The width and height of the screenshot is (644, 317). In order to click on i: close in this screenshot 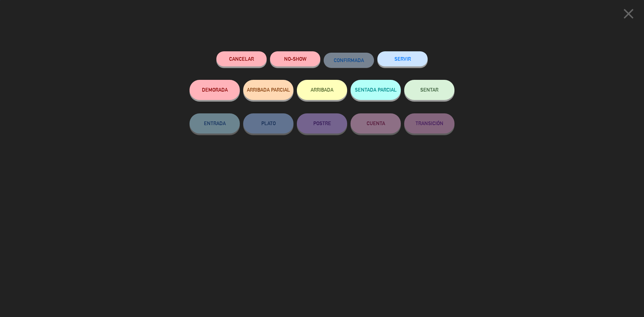, I will do `click(629, 14)`.